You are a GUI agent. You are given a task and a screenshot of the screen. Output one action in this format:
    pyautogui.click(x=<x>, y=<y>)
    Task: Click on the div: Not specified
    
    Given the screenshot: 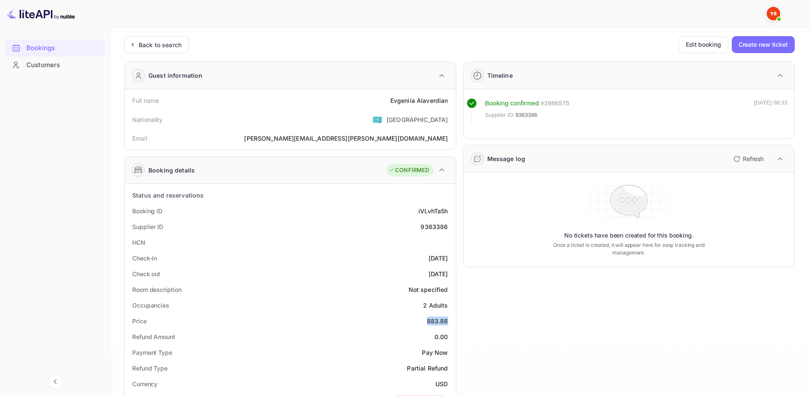 What is the action you would take?
    pyautogui.click(x=428, y=290)
    